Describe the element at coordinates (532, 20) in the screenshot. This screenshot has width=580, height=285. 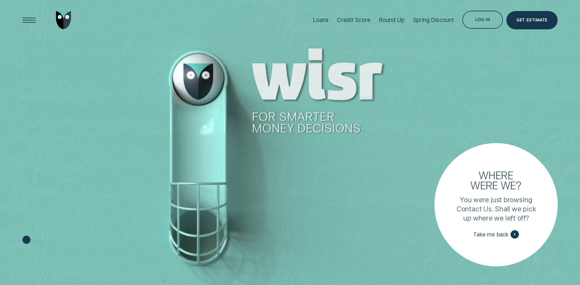
I see `a: Get Estimate` at that location.